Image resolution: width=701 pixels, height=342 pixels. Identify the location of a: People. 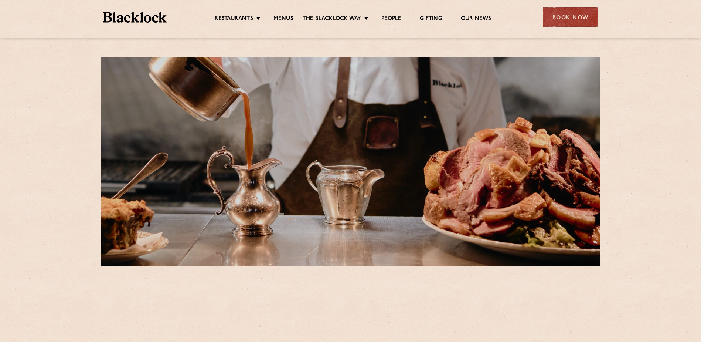
(391, 19).